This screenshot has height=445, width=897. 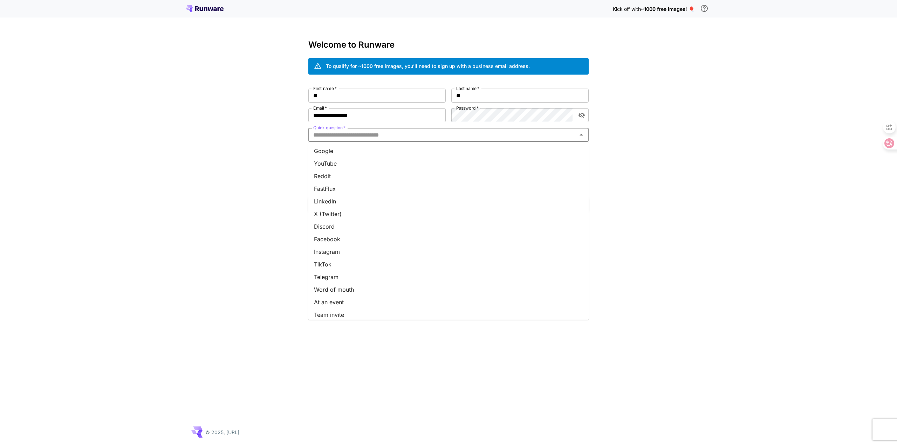 I want to click on button: Close, so click(x=581, y=135).